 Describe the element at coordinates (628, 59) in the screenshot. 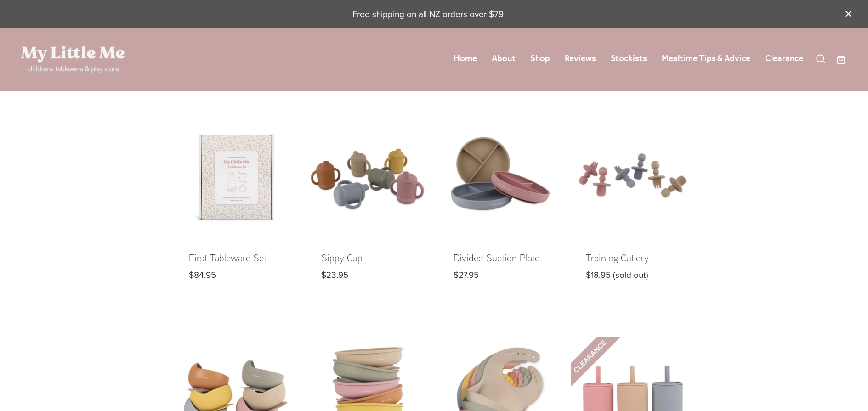

I see `a: Stockists` at that location.